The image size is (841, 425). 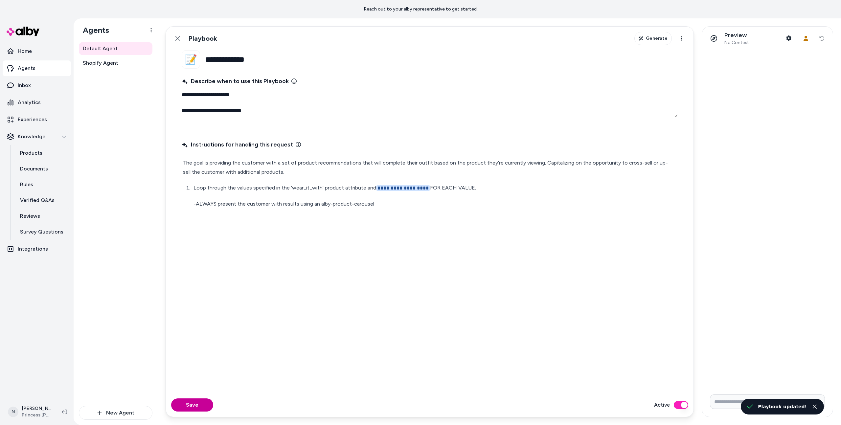 I want to click on img: alby Logo, so click(x=23, y=31).